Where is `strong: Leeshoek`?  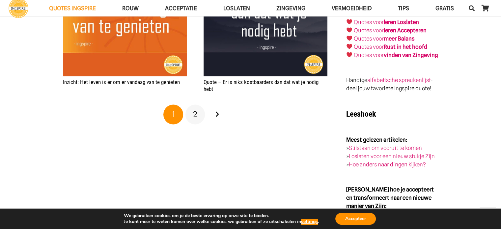
strong: Leeshoek is located at coordinates (361, 114).